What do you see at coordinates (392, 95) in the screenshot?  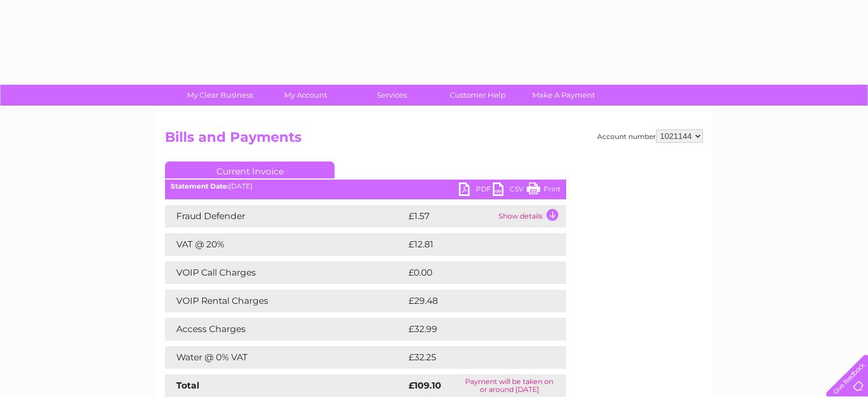 I see `a: Services` at bounding box center [392, 95].